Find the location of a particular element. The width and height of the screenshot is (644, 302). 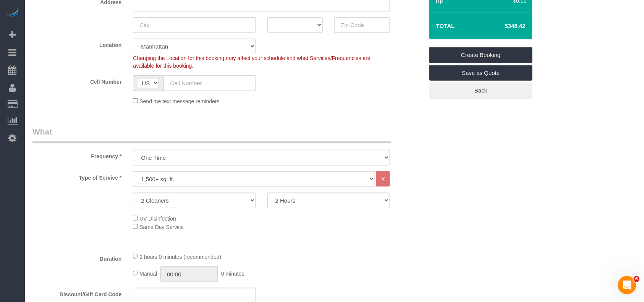

span: 6 is located at coordinates (637, 279).